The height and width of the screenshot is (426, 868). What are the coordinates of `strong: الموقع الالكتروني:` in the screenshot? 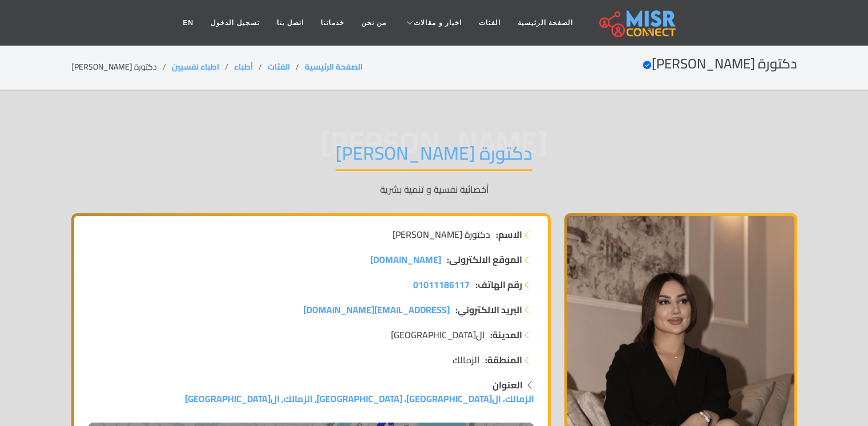 It's located at (484, 260).